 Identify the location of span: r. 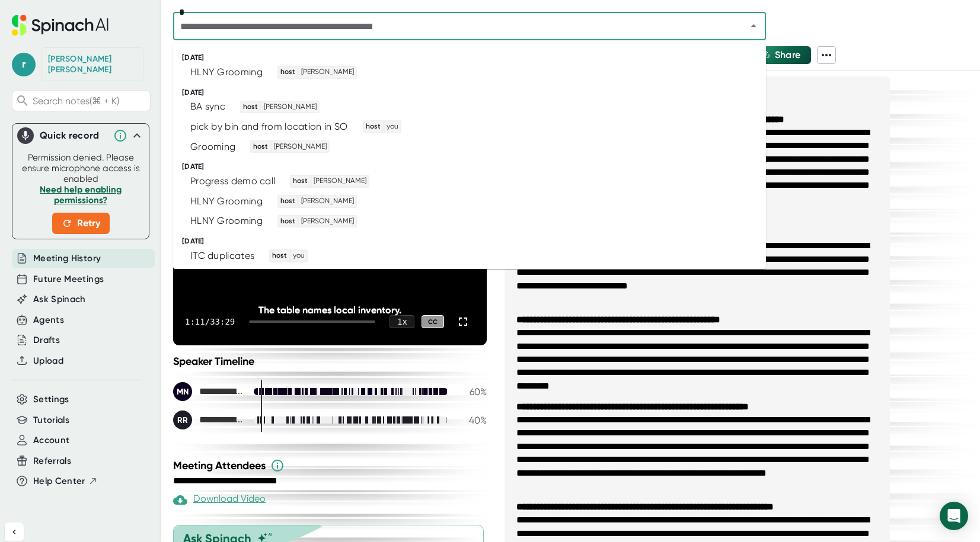
(24, 65).